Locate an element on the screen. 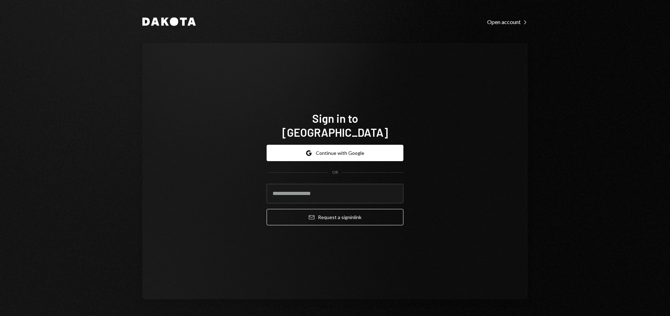 Image resolution: width=670 pixels, height=316 pixels. a: Open account is located at coordinates (507, 22).